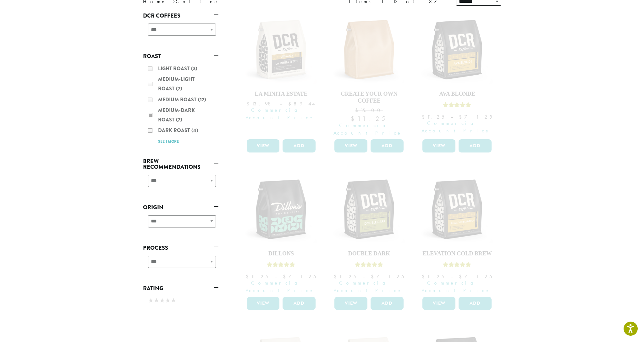  I want to click on div: Brew Recommendations, so click(181, 183).